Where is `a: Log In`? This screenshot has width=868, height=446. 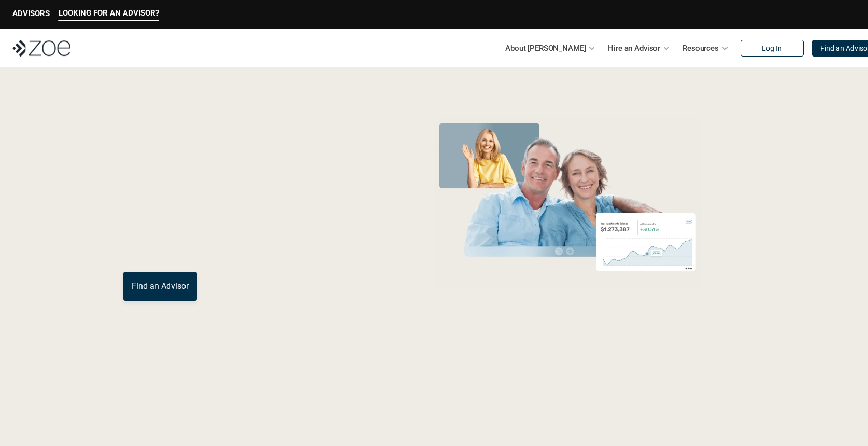
a: Log In is located at coordinates (772, 48).